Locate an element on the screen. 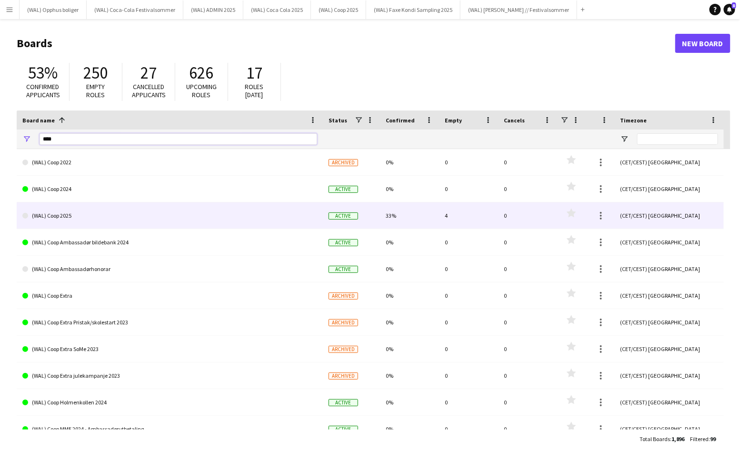  span: Upcoming roles is located at coordinates (202, 91).